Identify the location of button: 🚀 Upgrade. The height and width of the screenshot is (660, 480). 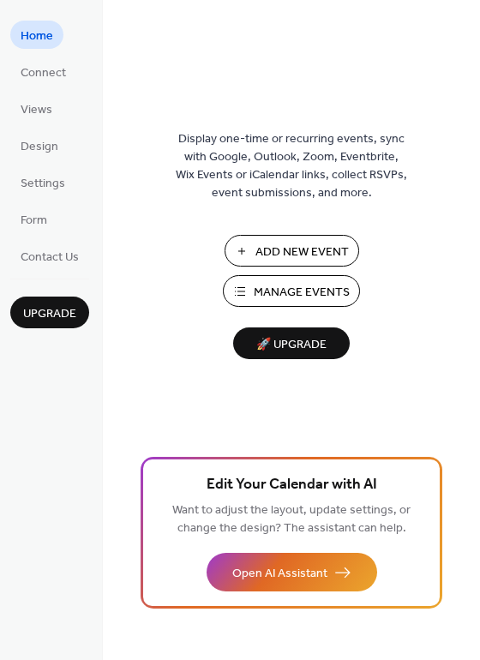
(292, 343).